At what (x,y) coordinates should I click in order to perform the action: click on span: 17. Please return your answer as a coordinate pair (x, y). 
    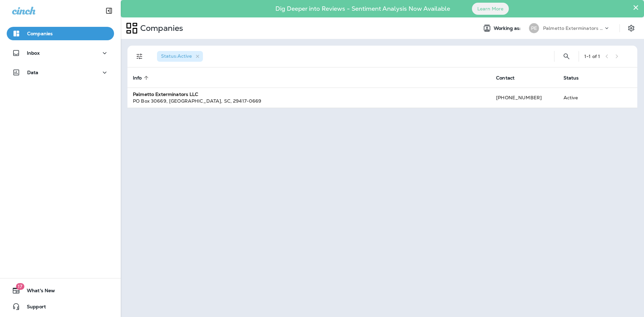
    Looking at the image, I should click on (20, 287).